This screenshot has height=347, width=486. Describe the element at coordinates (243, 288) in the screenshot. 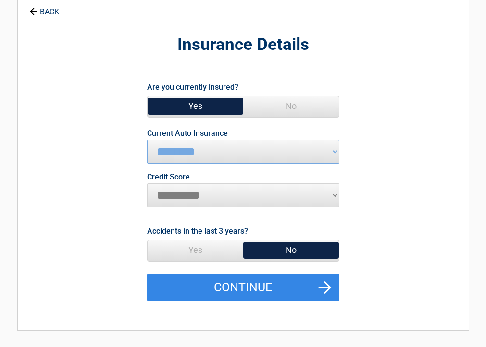

I see `button: Continue` at that location.